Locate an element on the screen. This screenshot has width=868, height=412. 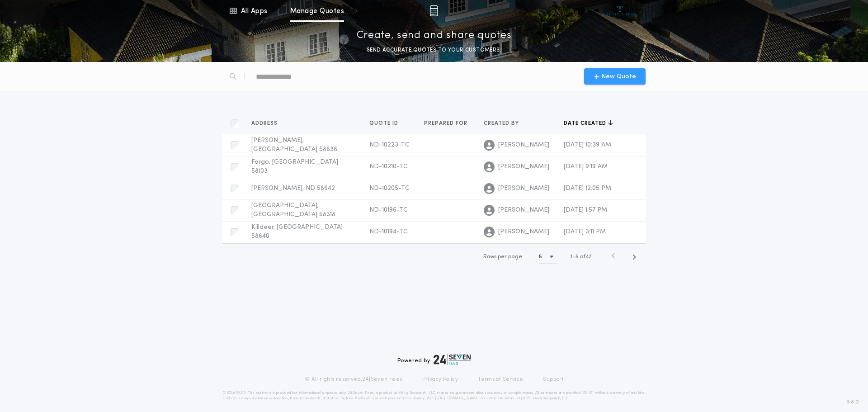
span: ND-10194-TC is located at coordinates (388, 232).